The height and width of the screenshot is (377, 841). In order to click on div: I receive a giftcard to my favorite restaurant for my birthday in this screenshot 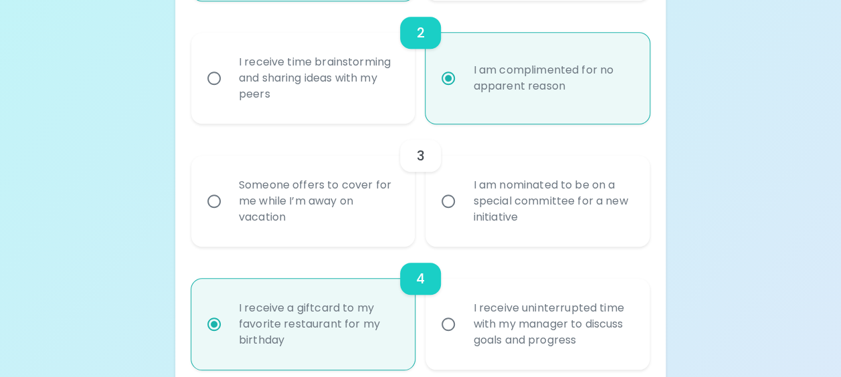, I will do `click(318, 325)`.